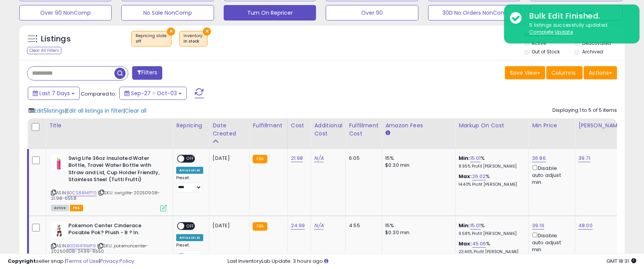 The image size is (644, 269). Describe the element at coordinates (136, 111) in the screenshot. I see `span: Clear all` at that location.